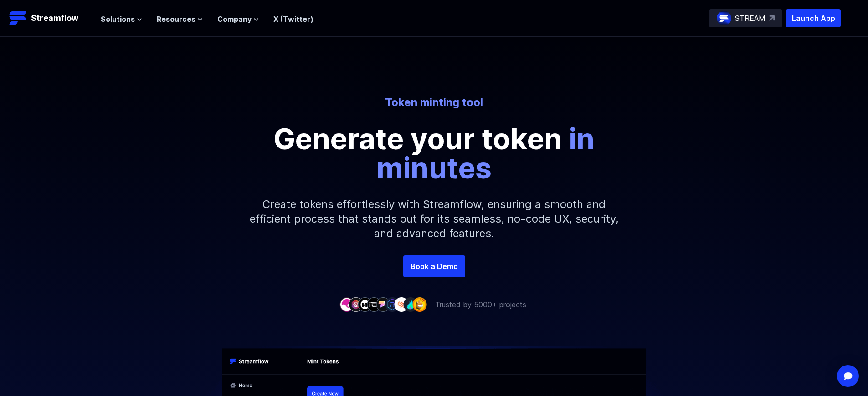  Describe the element at coordinates (745, 18) in the screenshot. I see `a: STREAM` at that location.